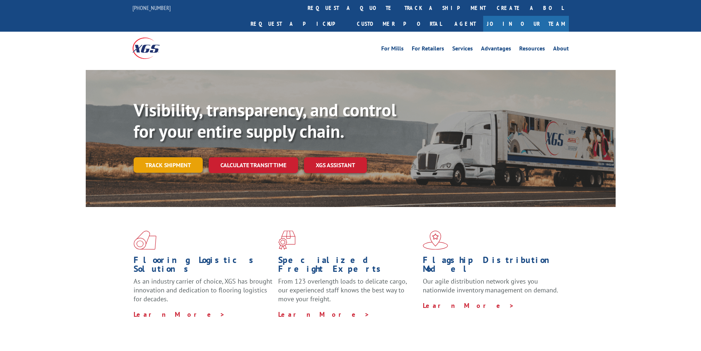 Image resolution: width=701 pixels, height=351 pixels. What do you see at coordinates (492, 266) in the screenshot?
I see `h1: Flagship Distribution Model` at bounding box center [492, 266].